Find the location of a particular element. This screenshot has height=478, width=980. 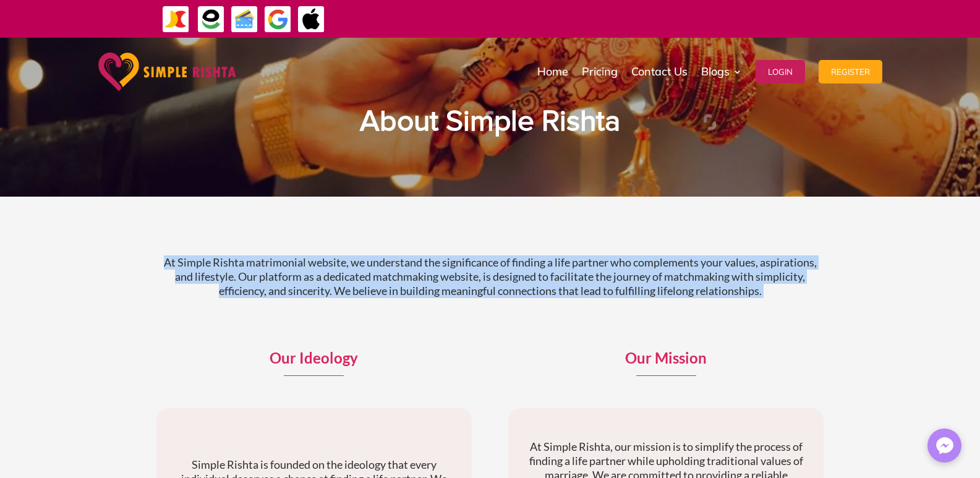

img: EasyPaisa-icon is located at coordinates (211, 19).